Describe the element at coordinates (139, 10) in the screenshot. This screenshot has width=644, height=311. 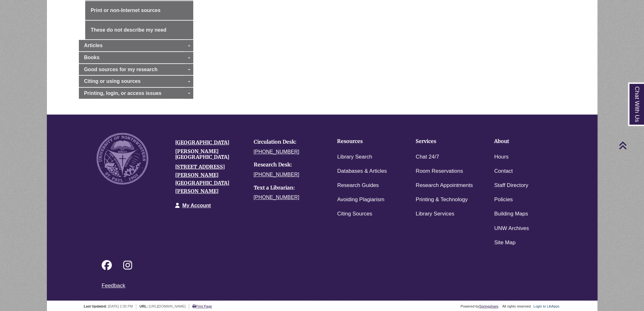
I see `a: Print or non-Internet sources` at that location.